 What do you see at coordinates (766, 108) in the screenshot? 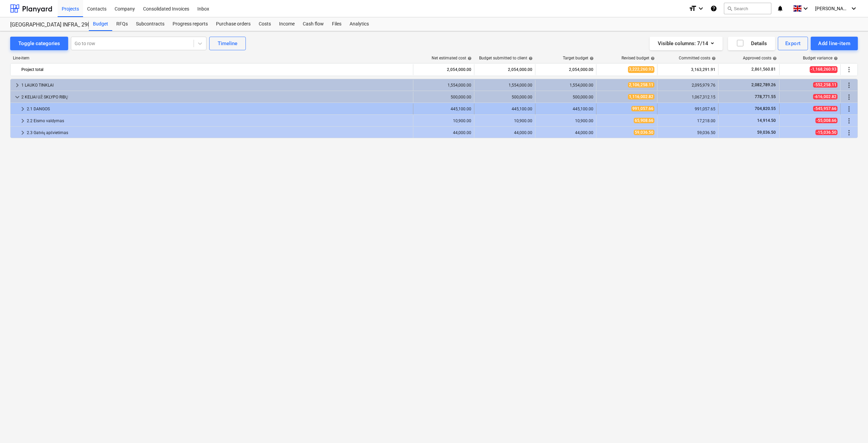
I see `span: 704,820.55` at bounding box center [766, 108].